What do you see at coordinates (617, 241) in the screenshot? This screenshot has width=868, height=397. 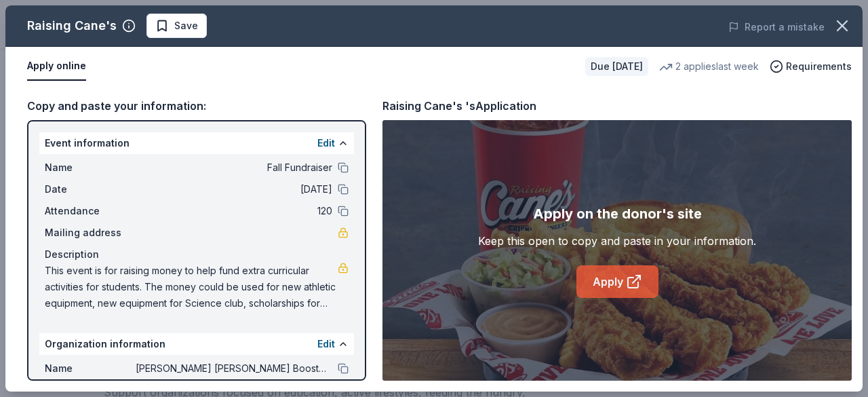 I see `div: Keep this open to copy and paste in your information.` at bounding box center [617, 241].